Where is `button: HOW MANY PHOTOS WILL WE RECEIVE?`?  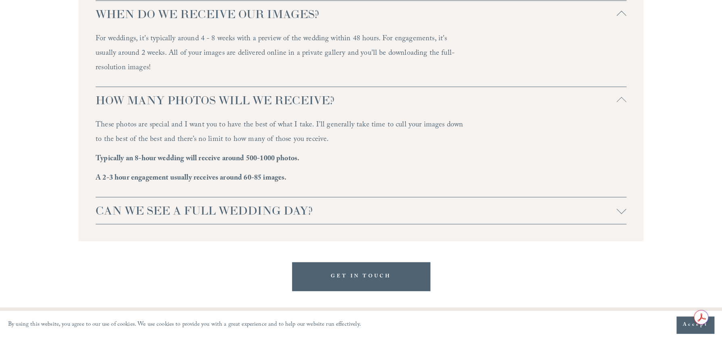
button: HOW MANY PHOTOS WILL WE RECEIVE? is located at coordinates (361, 100).